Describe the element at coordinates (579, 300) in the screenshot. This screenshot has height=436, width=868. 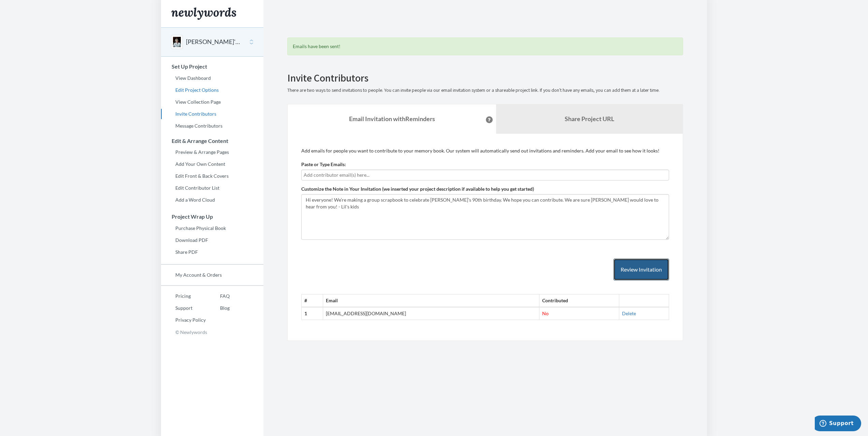
I see `th: Contributed` at that location.